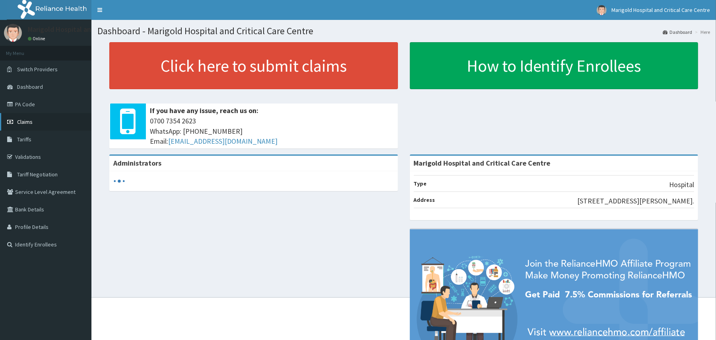  What do you see at coordinates (24, 139) in the screenshot?
I see `span: Tariffs` at bounding box center [24, 139].